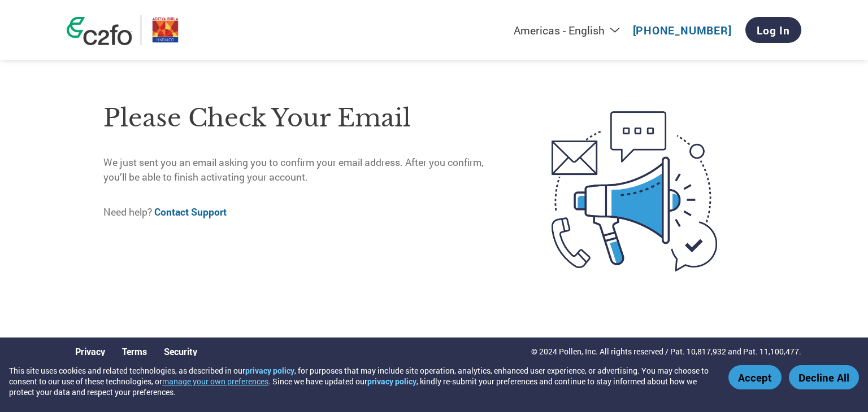 This screenshot has height=412, width=868. Describe the element at coordinates (361, 381) in the screenshot. I see `div: This site uses cookies and related technologies, as described in our , for purposes that may incl...` at that location.